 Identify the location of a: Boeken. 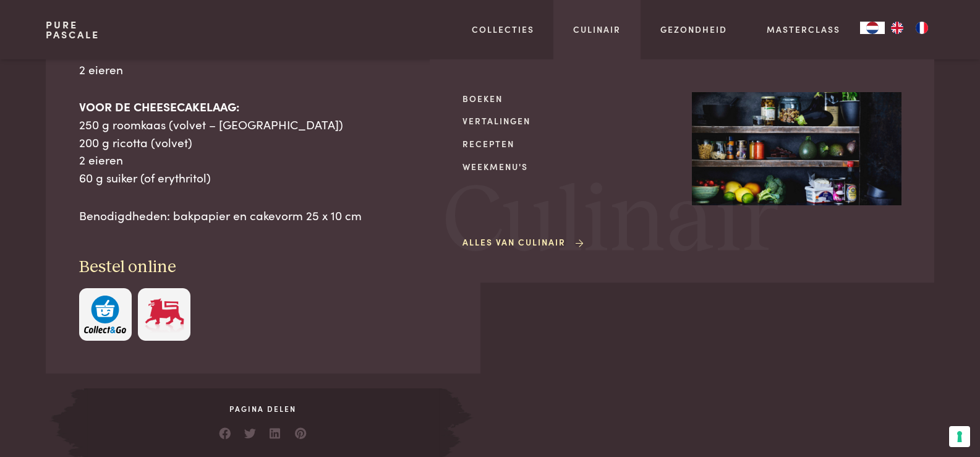
(567, 98).